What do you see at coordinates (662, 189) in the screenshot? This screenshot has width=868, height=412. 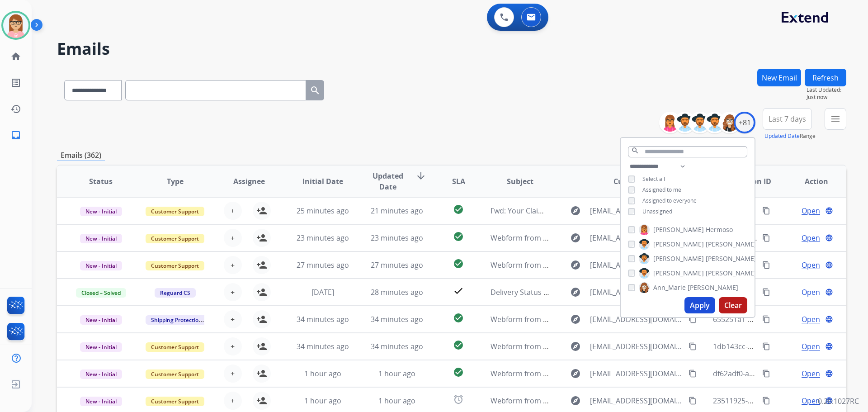 I see `span: Assigned to me` at bounding box center [662, 189].